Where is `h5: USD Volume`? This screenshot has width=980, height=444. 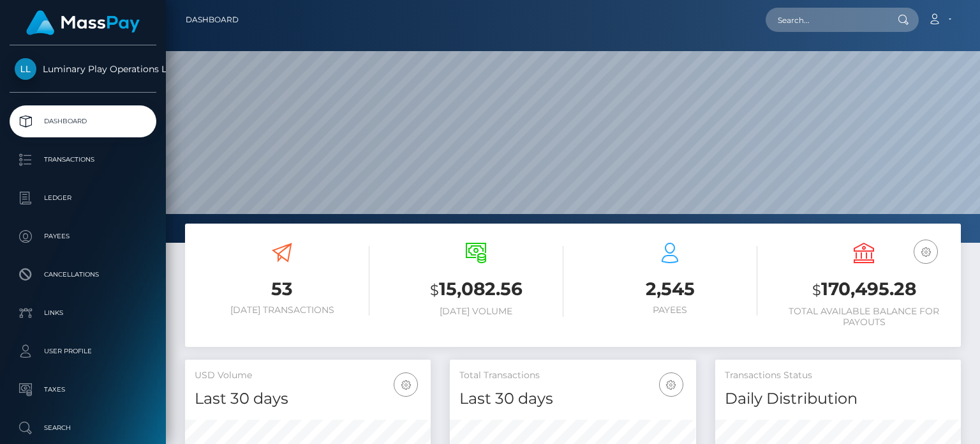
h5: USD Volume is located at coordinates (308, 376).